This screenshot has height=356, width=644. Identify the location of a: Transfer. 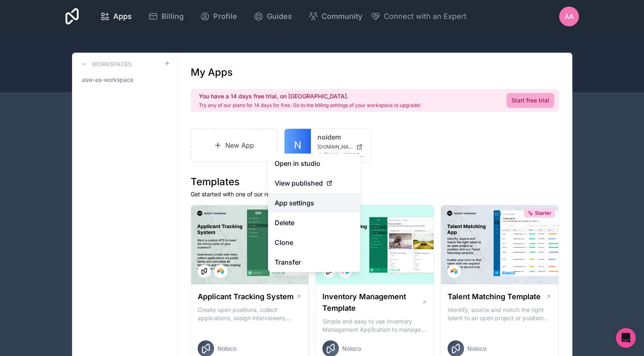
(315, 262).